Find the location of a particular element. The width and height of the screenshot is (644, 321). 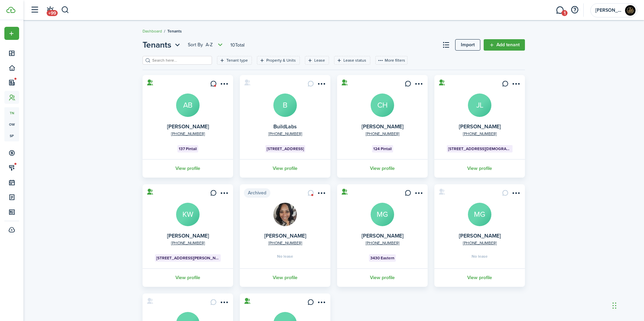

a: AB is located at coordinates (188, 105).